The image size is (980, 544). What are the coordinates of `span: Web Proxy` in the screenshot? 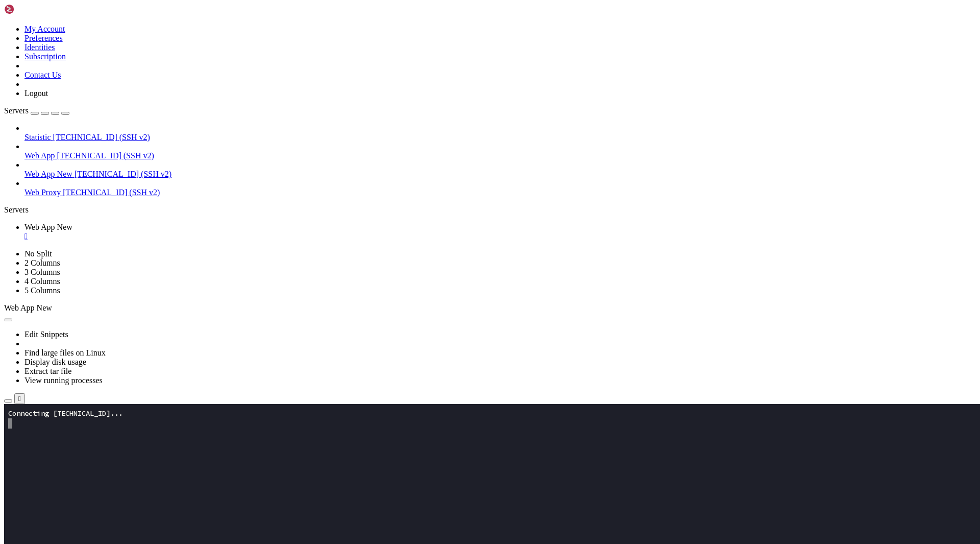 It's located at (42, 192).